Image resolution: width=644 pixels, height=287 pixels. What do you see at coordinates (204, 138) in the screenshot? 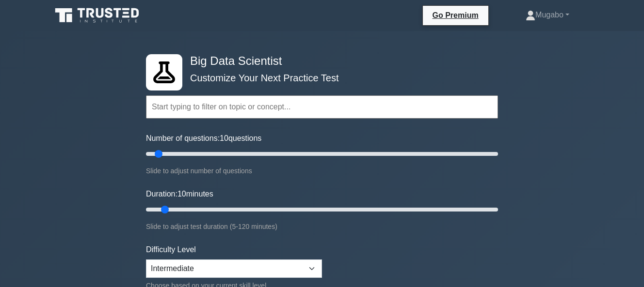
I see `label: Number of questions: questions` at bounding box center [204, 138].